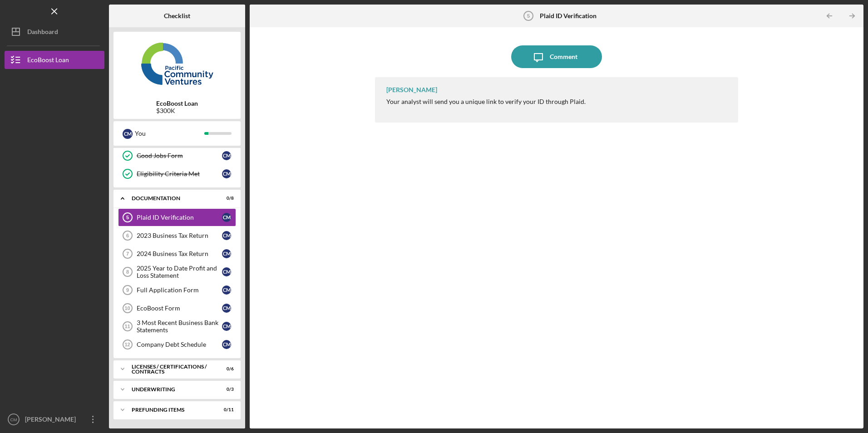 Image resolution: width=868 pixels, height=433 pixels. What do you see at coordinates (226, 369) in the screenshot?
I see `div: 0 / 6` at bounding box center [226, 369].